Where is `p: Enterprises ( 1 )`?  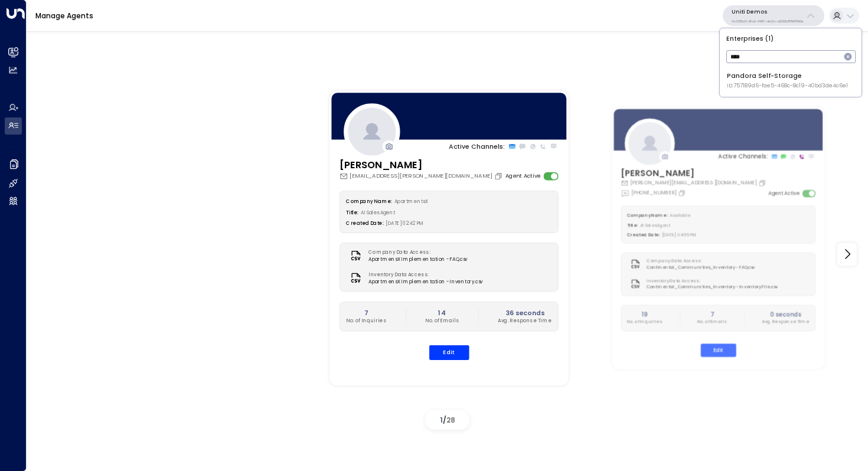 p: Enterprises ( 1 ) is located at coordinates (790, 38).